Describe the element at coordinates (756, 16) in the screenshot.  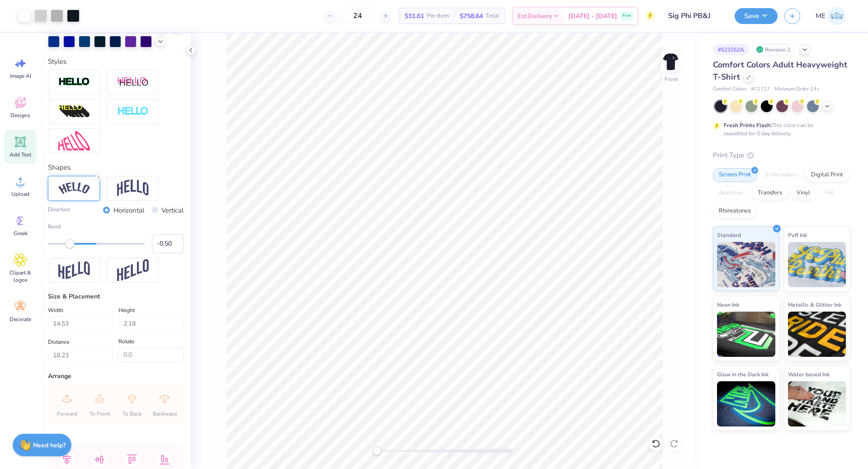
I see `button: Save` at that location.